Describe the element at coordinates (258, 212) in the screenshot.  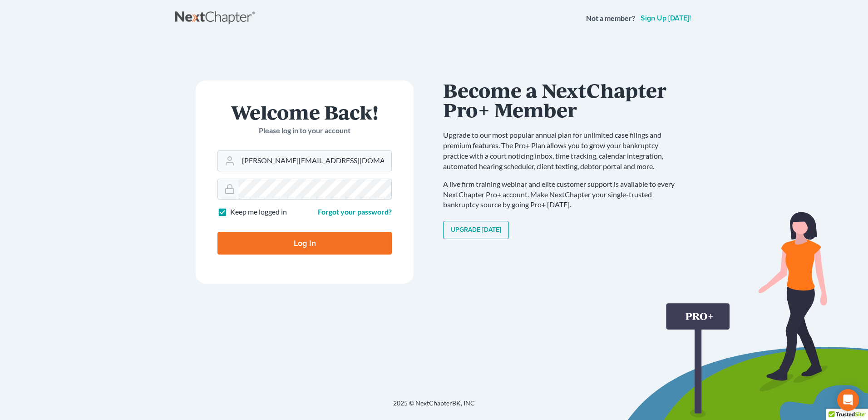
I see `label: Keep me logged in` at that location.